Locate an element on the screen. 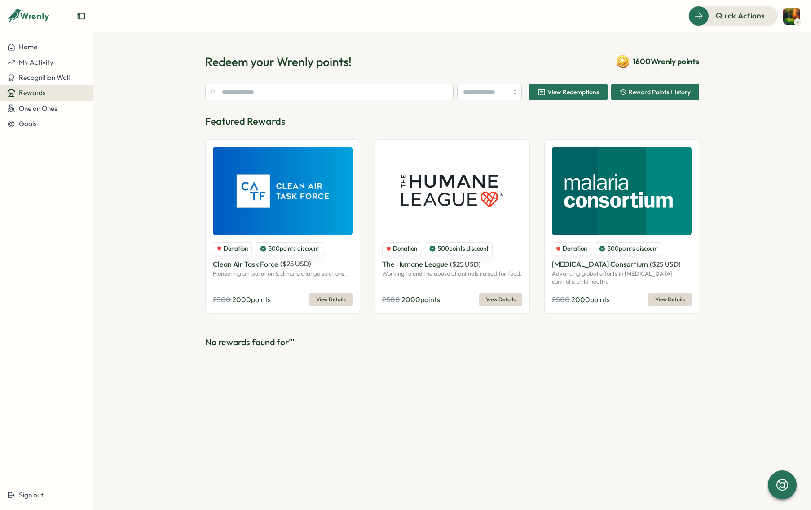 The width and height of the screenshot is (811, 510). p: The Humane League is located at coordinates (415, 264).